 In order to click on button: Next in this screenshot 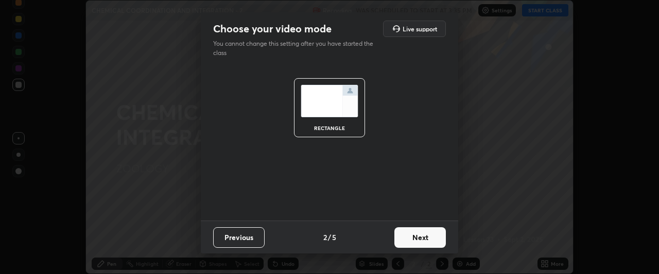, I will do `click(420, 238)`.